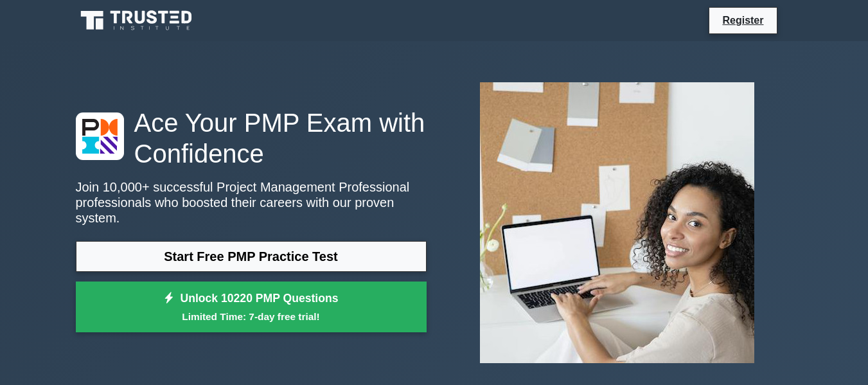 This screenshot has height=385, width=868. Describe the element at coordinates (251, 316) in the screenshot. I see `small: Limited Time: 7-day free trial!` at that location.